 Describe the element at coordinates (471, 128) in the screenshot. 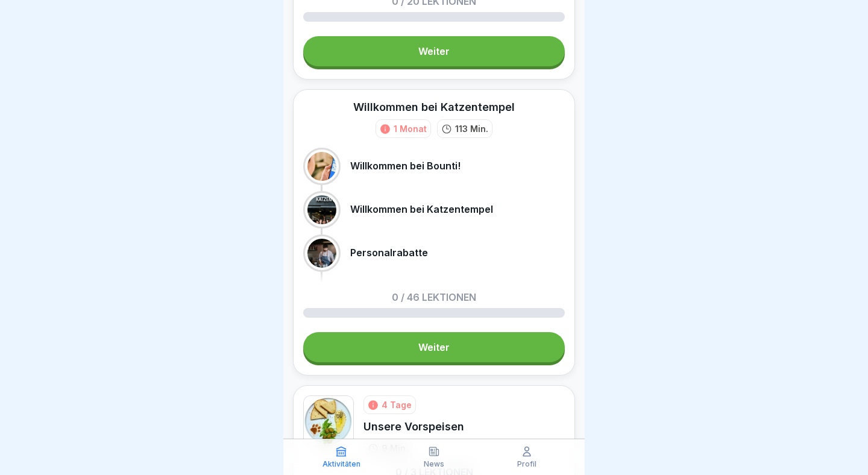

I see `p: 113 Min.` at that location.